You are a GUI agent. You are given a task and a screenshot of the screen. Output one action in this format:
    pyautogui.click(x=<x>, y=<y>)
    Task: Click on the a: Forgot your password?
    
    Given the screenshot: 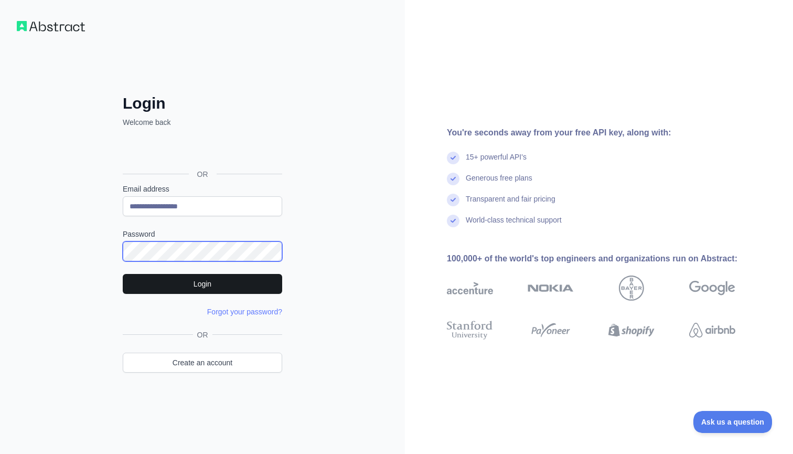 What is the action you would take?
    pyautogui.click(x=244, y=311)
    